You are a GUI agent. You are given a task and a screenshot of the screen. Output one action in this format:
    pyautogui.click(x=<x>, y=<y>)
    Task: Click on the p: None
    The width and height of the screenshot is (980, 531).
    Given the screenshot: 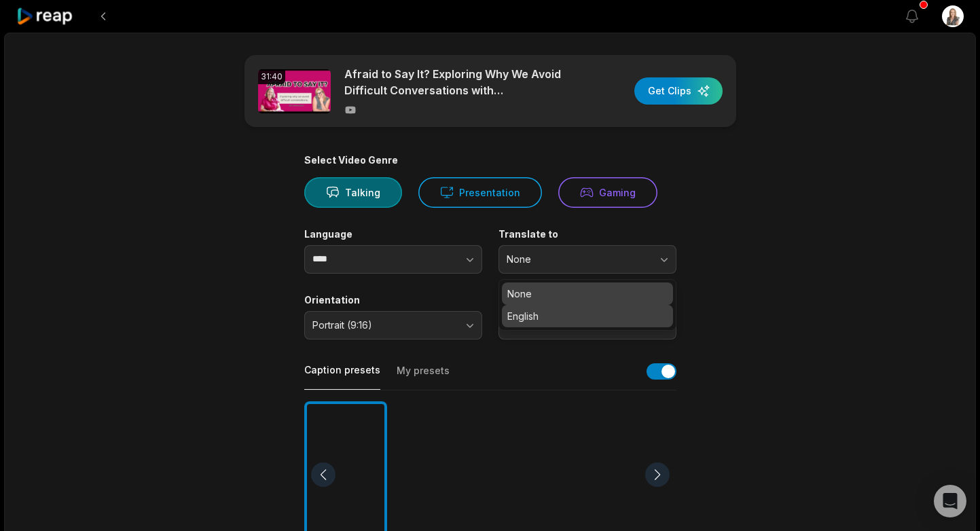 What is the action you would take?
    pyautogui.click(x=587, y=293)
    